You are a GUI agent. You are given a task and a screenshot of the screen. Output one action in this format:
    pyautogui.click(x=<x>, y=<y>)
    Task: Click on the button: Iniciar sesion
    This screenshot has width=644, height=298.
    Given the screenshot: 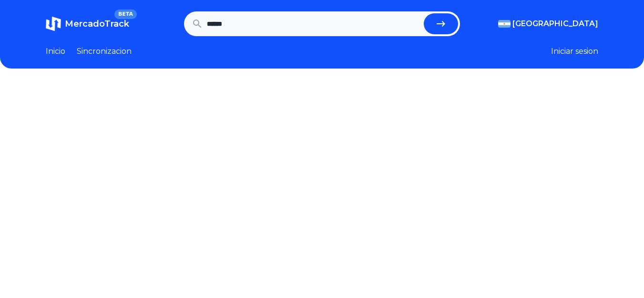 What is the action you would take?
    pyautogui.click(x=574, y=51)
    